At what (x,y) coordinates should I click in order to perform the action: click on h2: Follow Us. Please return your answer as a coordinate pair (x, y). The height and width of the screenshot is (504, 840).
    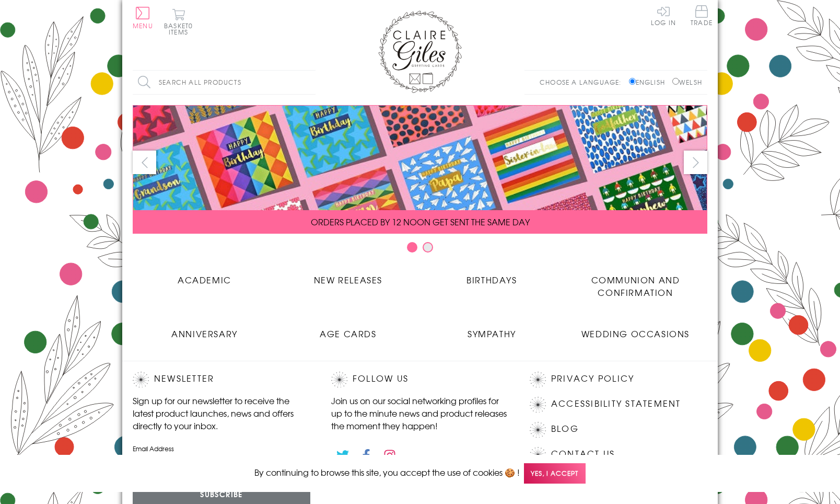
    Looking at the image, I should click on (420, 379).